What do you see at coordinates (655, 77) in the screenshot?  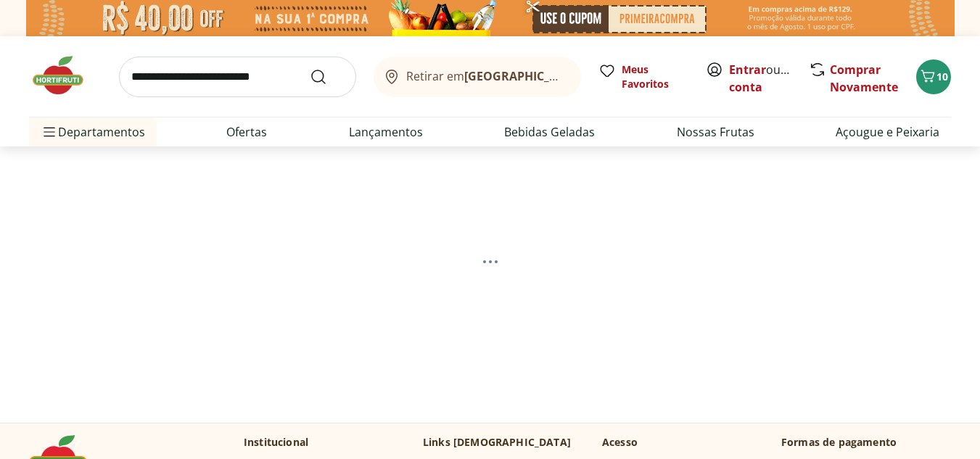 I see `span: Meus Favoritos` at bounding box center [655, 77].